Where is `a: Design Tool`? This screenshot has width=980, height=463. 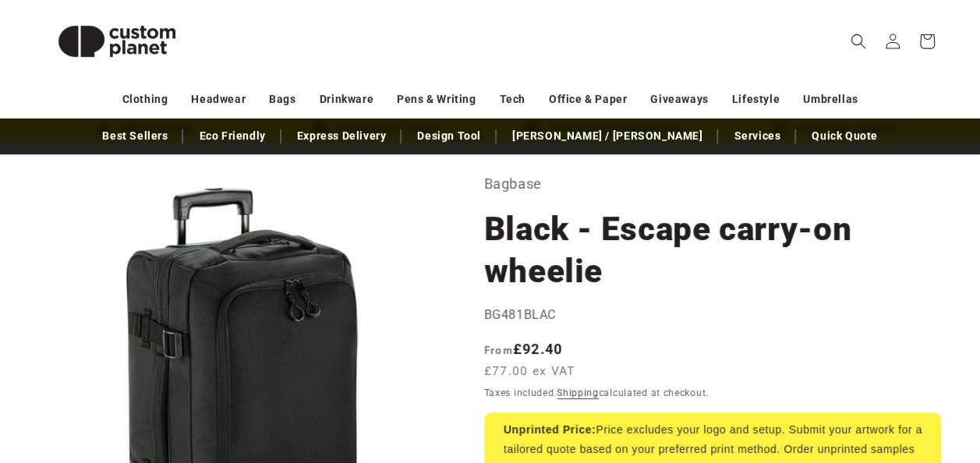 a: Design Tool is located at coordinates (449, 136).